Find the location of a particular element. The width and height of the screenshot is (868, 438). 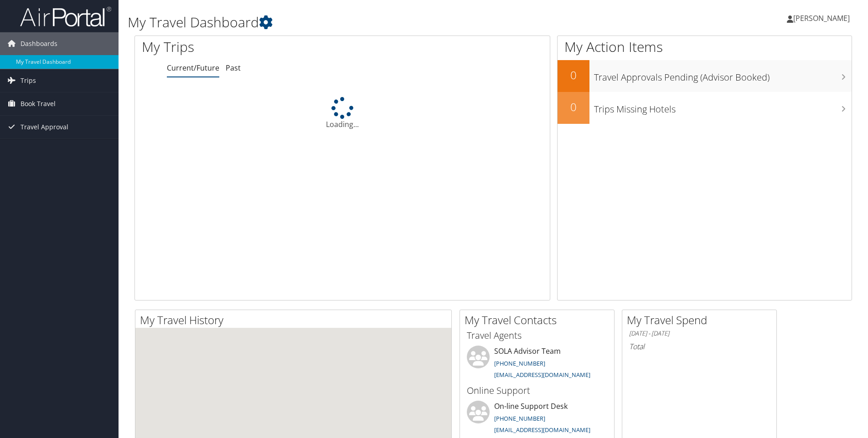

h1: My Action Items is located at coordinates (704, 47).